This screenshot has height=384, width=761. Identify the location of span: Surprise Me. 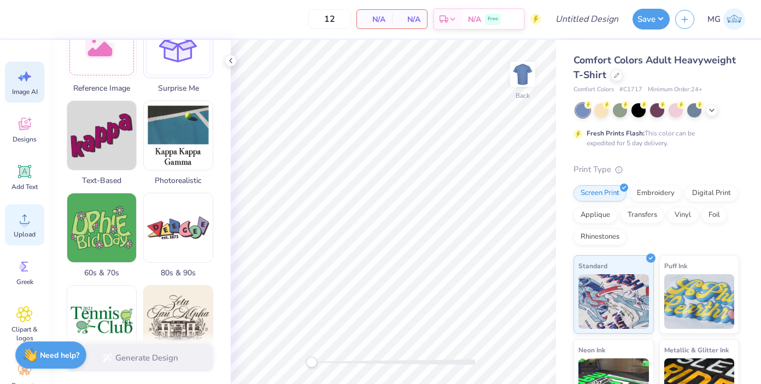
(178, 88).